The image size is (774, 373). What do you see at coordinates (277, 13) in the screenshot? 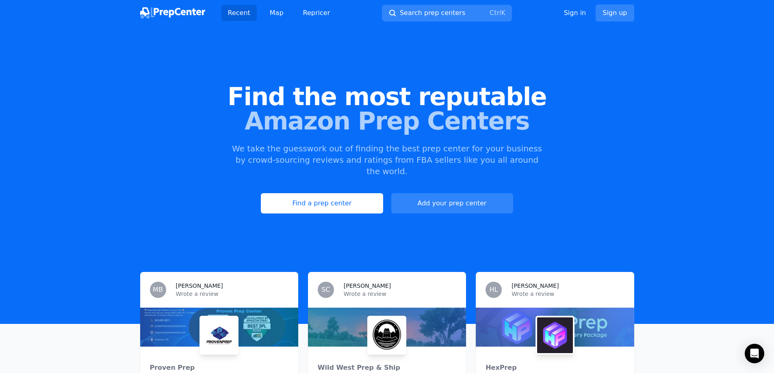
I see `a: Map` at bounding box center [277, 13].